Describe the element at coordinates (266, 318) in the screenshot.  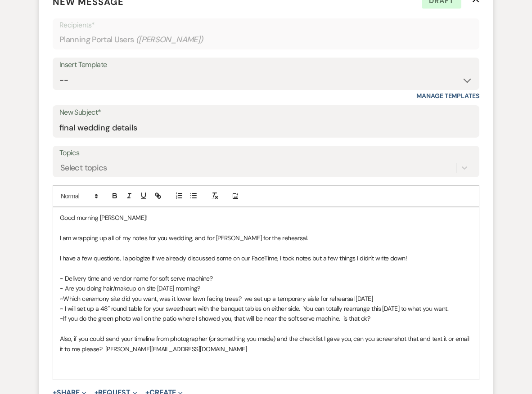
I see `p: ~If you do the green photo wall on the patio where I showed you, that will be near the soft serve...` at that location.